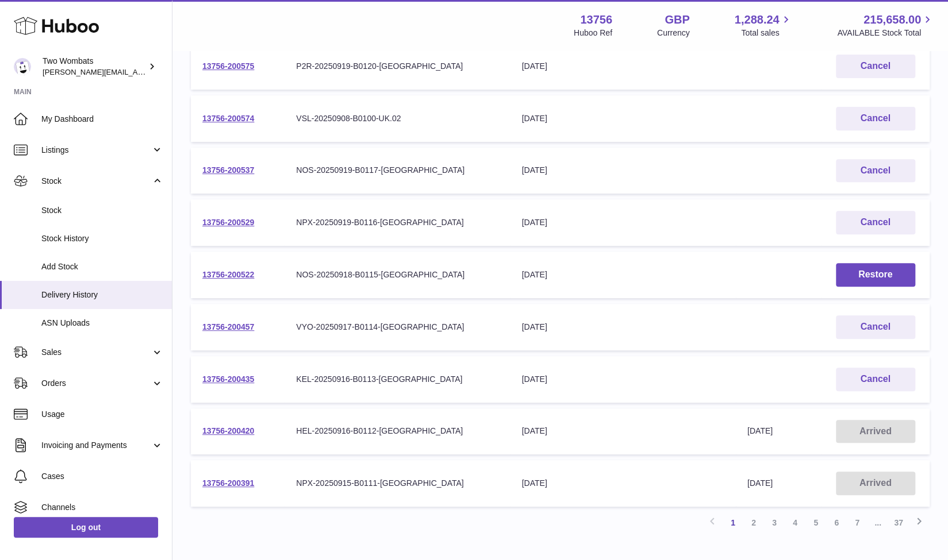  What do you see at coordinates (774, 523) in the screenshot?
I see `a: 3` at bounding box center [774, 523].